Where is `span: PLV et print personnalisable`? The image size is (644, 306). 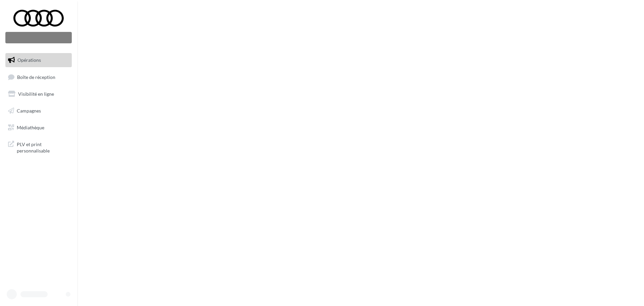 span: PLV et print personnalisable is located at coordinates (43, 147).